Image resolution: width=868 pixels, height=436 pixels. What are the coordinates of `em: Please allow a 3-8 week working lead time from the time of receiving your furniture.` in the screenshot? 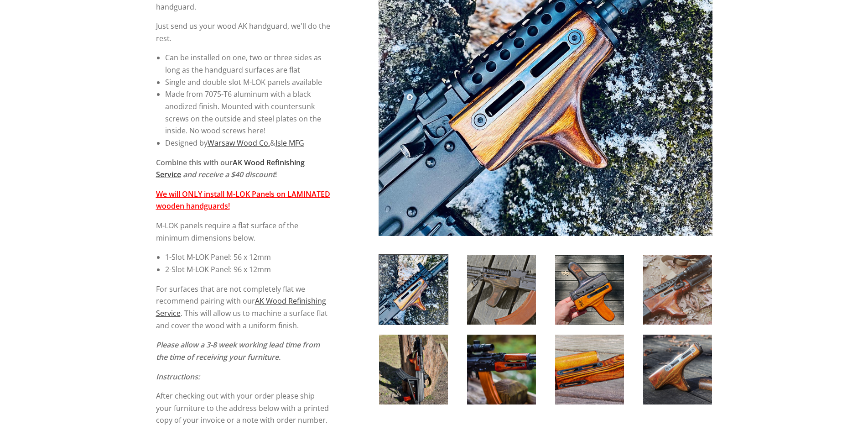 It's located at (238, 351).